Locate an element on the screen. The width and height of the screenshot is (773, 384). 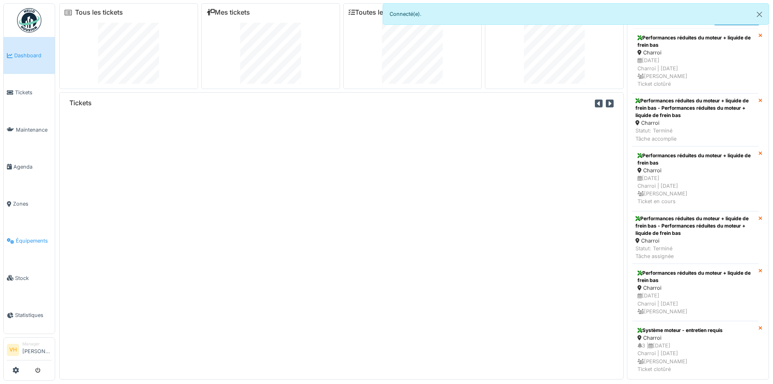
div: Statut: Terminé Tâche assignée is located at coordinates (695, 252).